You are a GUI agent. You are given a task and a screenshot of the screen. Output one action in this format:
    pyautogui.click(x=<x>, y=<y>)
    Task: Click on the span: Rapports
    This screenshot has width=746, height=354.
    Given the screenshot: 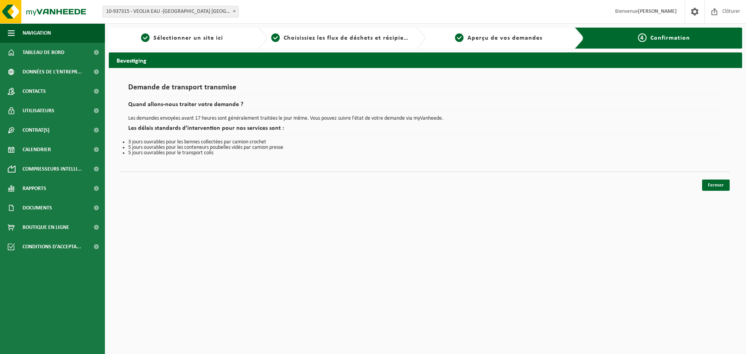 What is the action you would take?
    pyautogui.click(x=34, y=188)
    